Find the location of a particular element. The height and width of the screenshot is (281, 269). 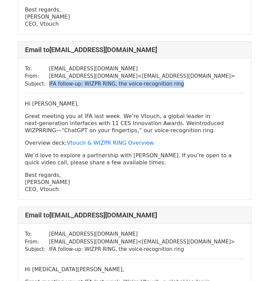

p: Overview deck: is located at coordinates (135, 143).